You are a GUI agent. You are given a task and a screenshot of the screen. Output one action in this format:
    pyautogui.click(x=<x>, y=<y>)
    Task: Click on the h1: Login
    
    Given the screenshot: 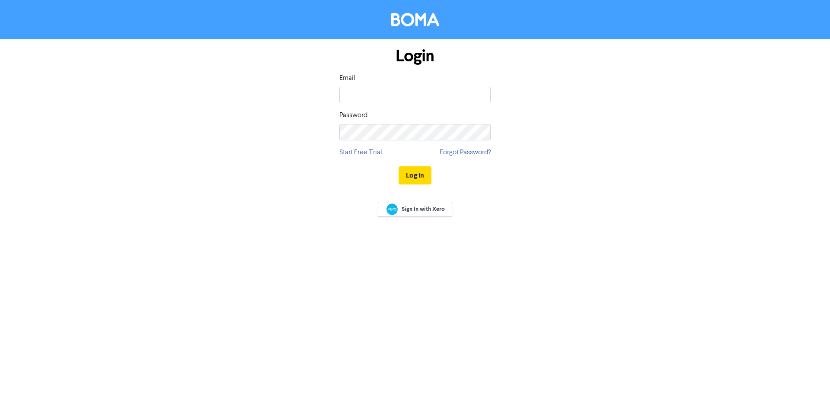 What is the action you would take?
    pyautogui.click(x=415, y=56)
    